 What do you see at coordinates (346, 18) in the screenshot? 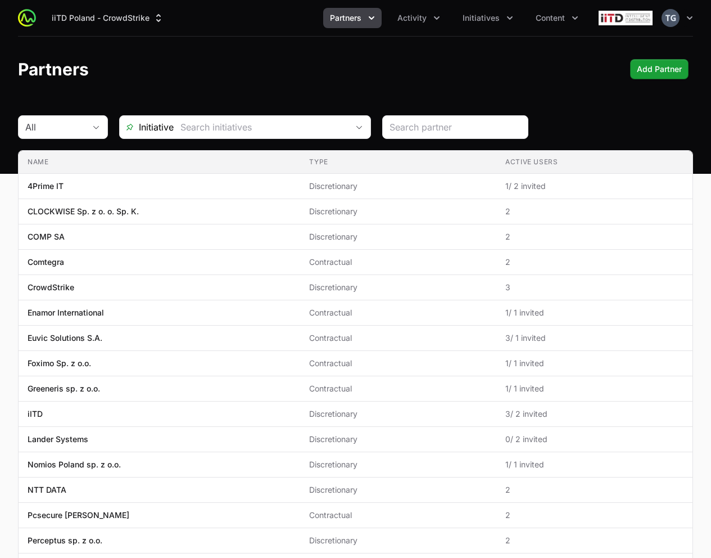
I see `span: Partners` at bounding box center [346, 18].